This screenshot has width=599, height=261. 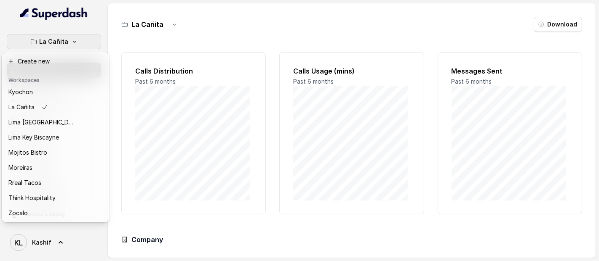 I want to click on button: La Cañita, so click(x=54, y=42).